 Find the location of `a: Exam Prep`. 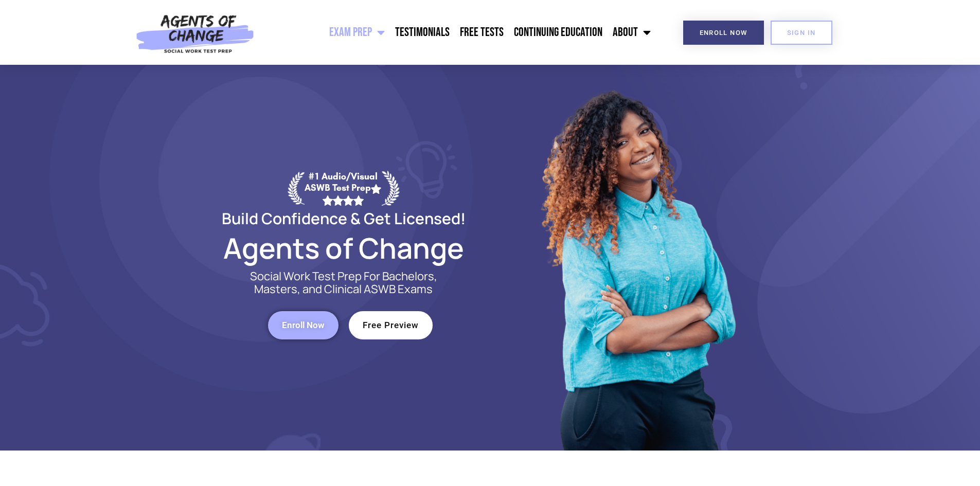

a: Exam Prep is located at coordinates (357, 33).